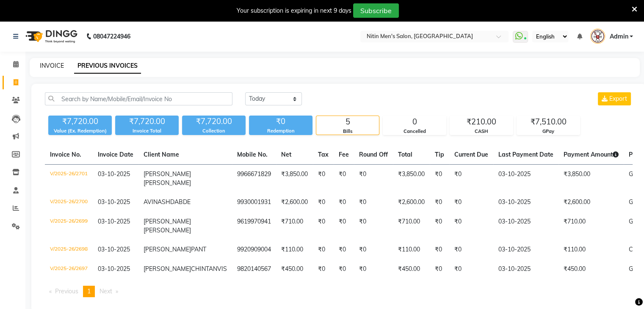 This screenshot has width=644, height=309. Describe the element at coordinates (80, 131) in the screenshot. I see `div: Value (Ex. Redemption)` at that location.